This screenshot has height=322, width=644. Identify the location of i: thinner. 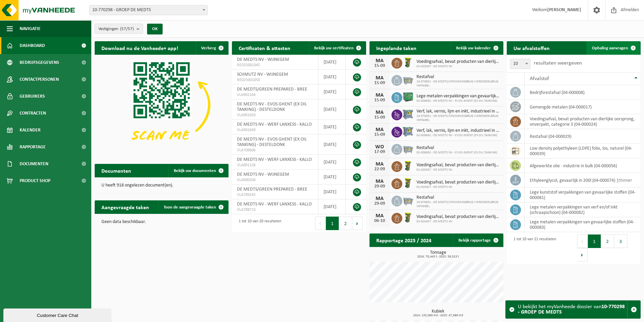
(625, 181).